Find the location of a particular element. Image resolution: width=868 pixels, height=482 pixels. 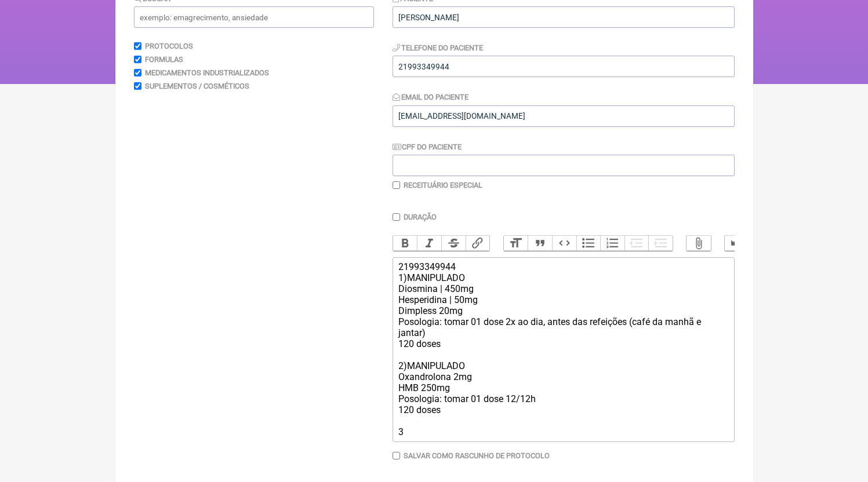

label: Telefone do Paciente is located at coordinates (438, 48).